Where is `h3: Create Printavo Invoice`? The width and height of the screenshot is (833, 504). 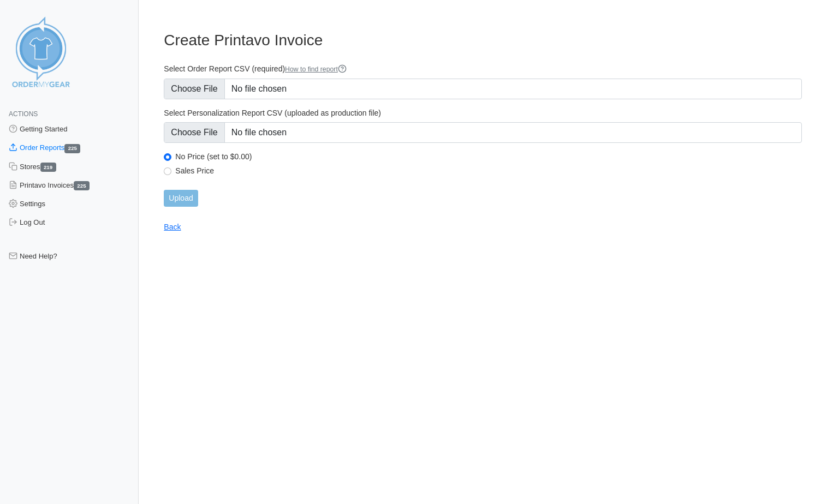 h3: Create Printavo Invoice is located at coordinates (482, 41).